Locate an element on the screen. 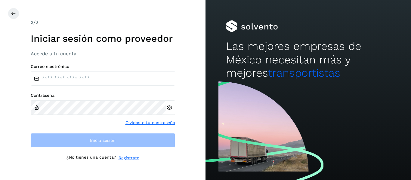  h1: Iniciar sesión como proveedor is located at coordinates (103, 39).